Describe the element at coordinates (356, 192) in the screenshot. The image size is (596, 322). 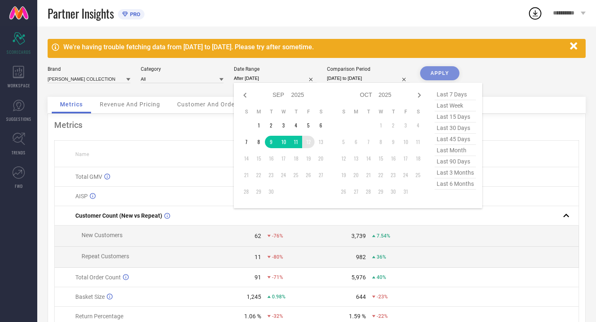
I see `td: Mon Oct 27 2025` at that location.